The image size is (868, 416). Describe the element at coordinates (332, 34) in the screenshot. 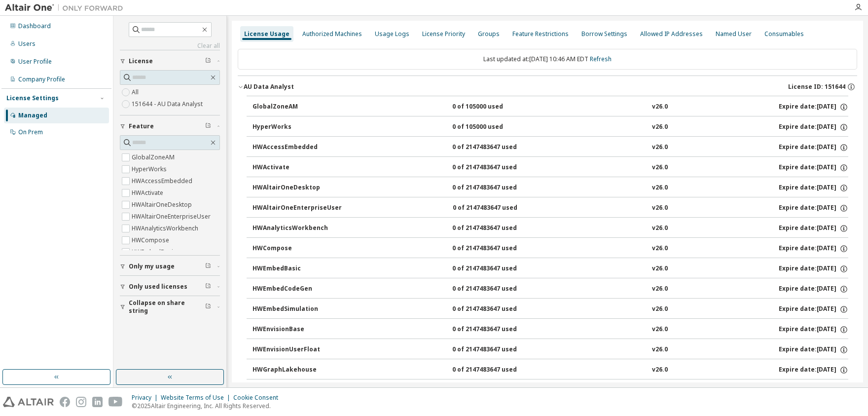

I see `div: Authorized Machines` at that location.